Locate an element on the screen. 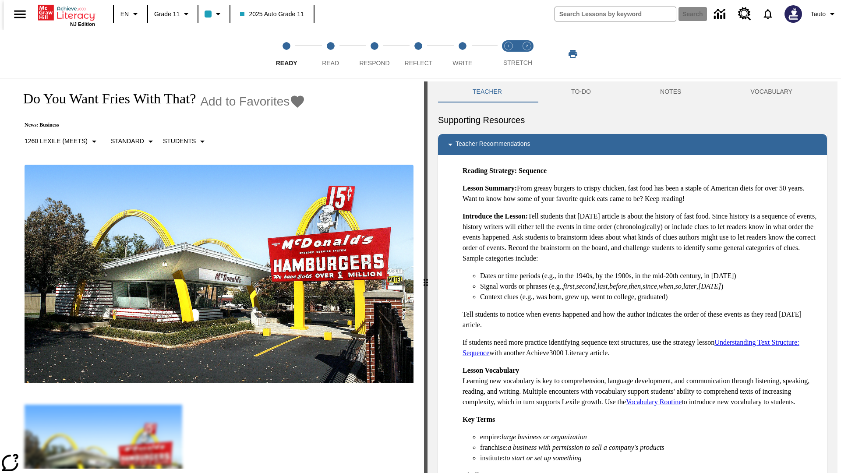 The width and height of the screenshot is (841, 473). p: News: Business is located at coordinates (159, 125).